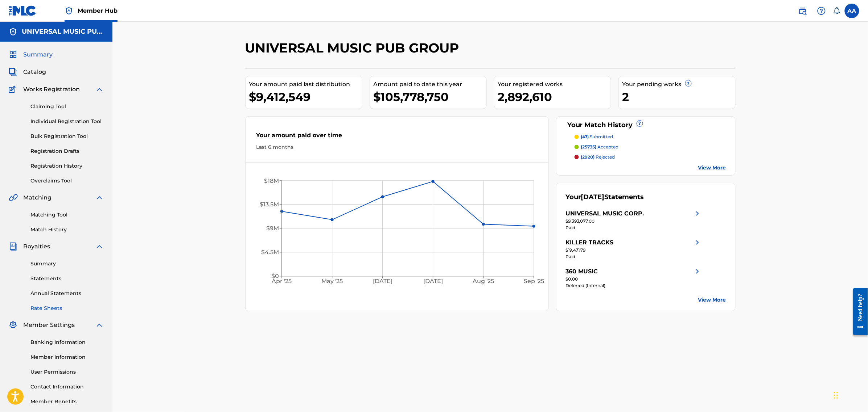 The height and width of the screenshot is (412, 868). What do you see at coordinates (12, 25) in the screenshot?
I see `div: Need help?` at bounding box center [12, 25].